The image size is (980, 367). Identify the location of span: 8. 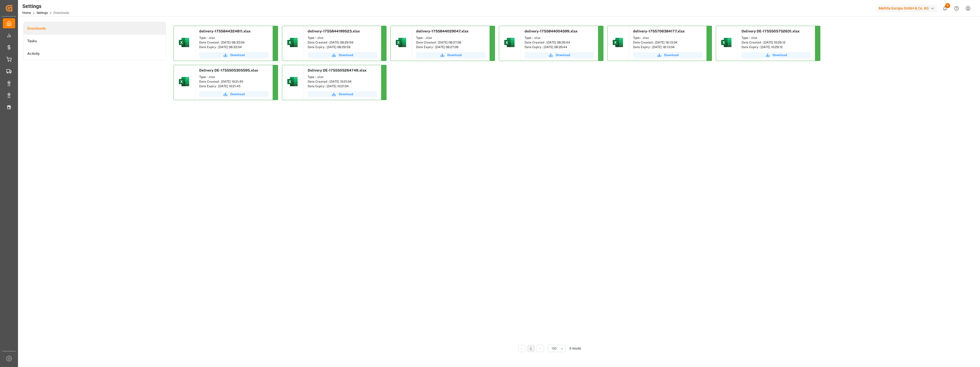
(948, 5).